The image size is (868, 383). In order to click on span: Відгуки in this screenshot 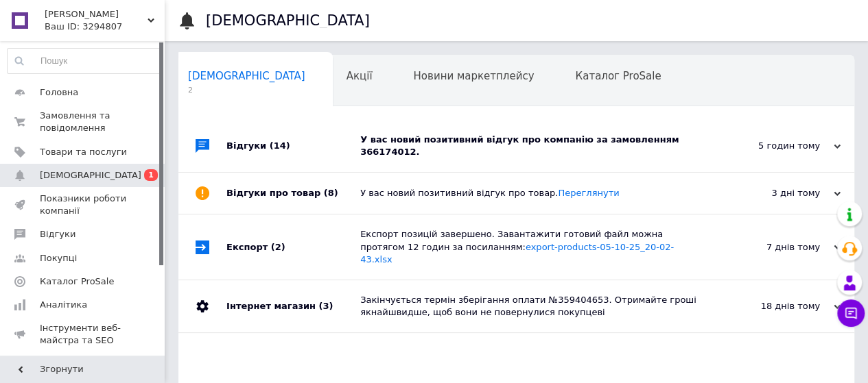, I will do `click(58, 234)`.